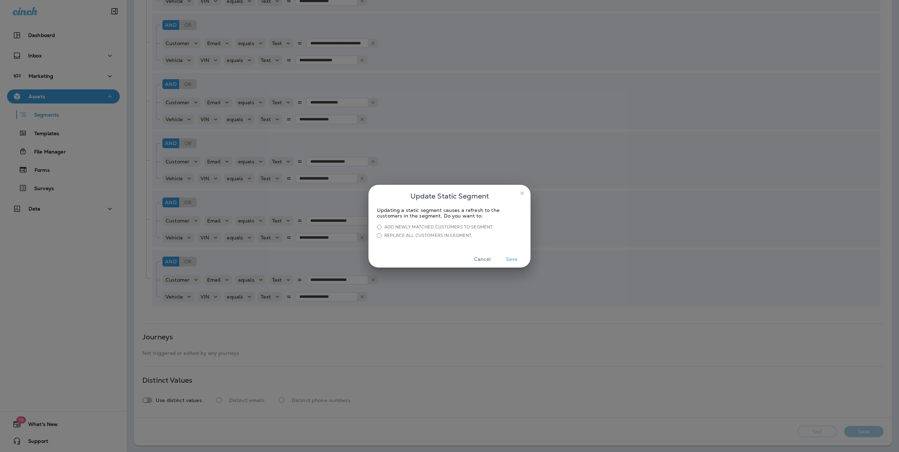 The image size is (899, 452). What do you see at coordinates (522, 193) in the screenshot?
I see `button: close` at bounding box center [522, 193].